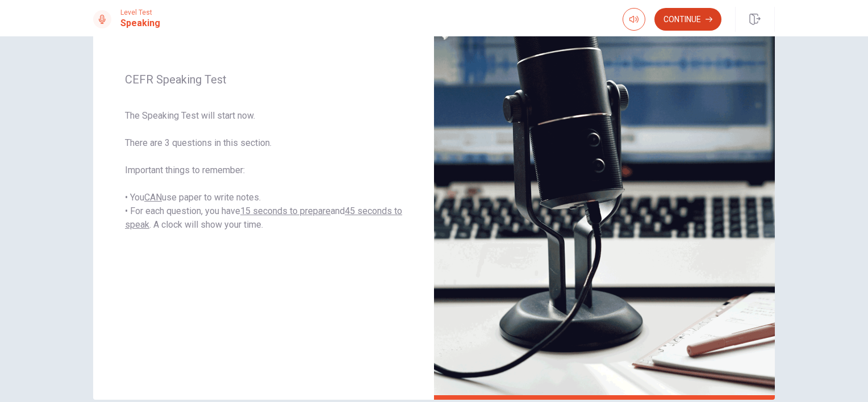 The width and height of the screenshot is (868, 402). I want to click on u: CAN, so click(153, 197).